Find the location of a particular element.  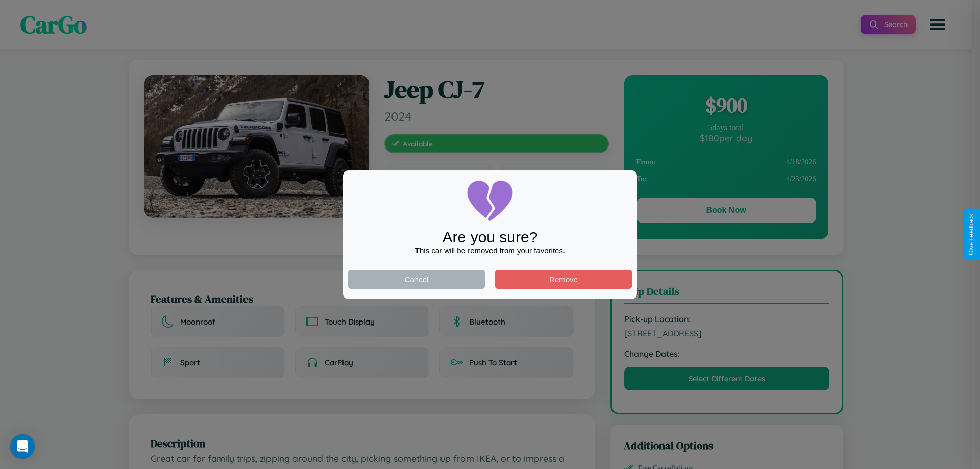

div: Are you sure? is located at coordinates (490, 237).